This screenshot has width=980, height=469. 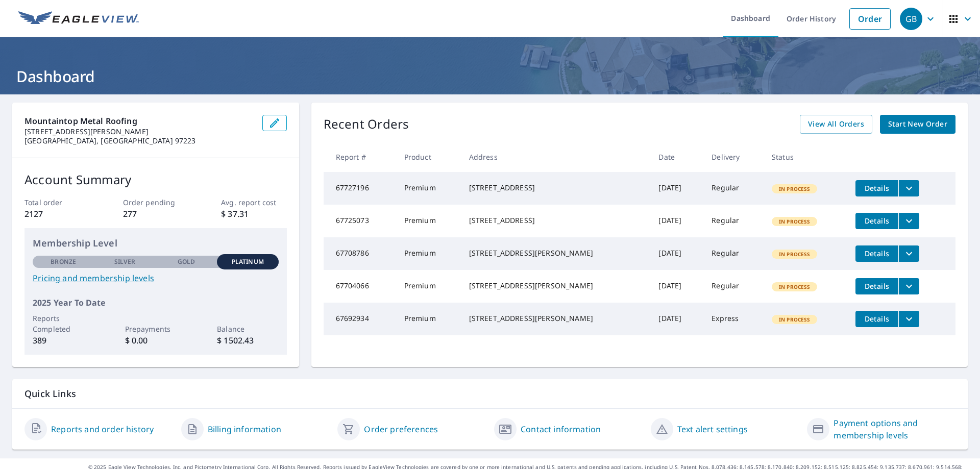 What do you see at coordinates (805, 157) in the screenshot?
I see `th: Status` at bounding box center [805, 157].